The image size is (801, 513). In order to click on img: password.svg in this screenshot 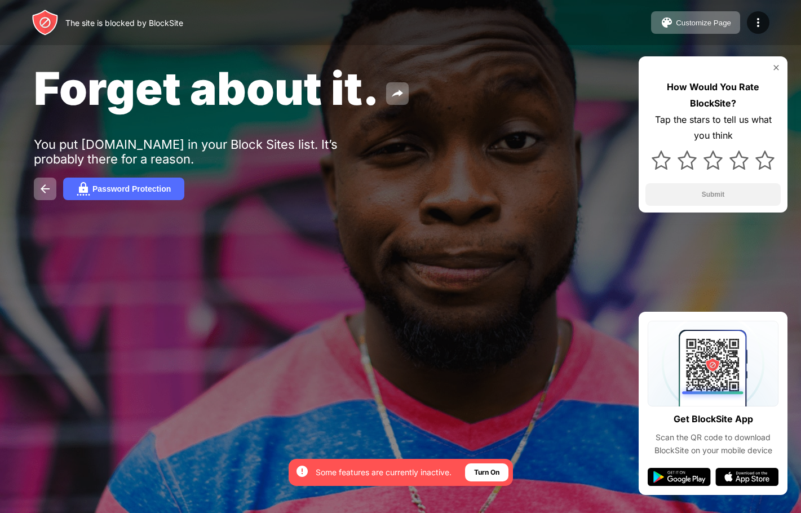, I will do `click(83, 189)`.